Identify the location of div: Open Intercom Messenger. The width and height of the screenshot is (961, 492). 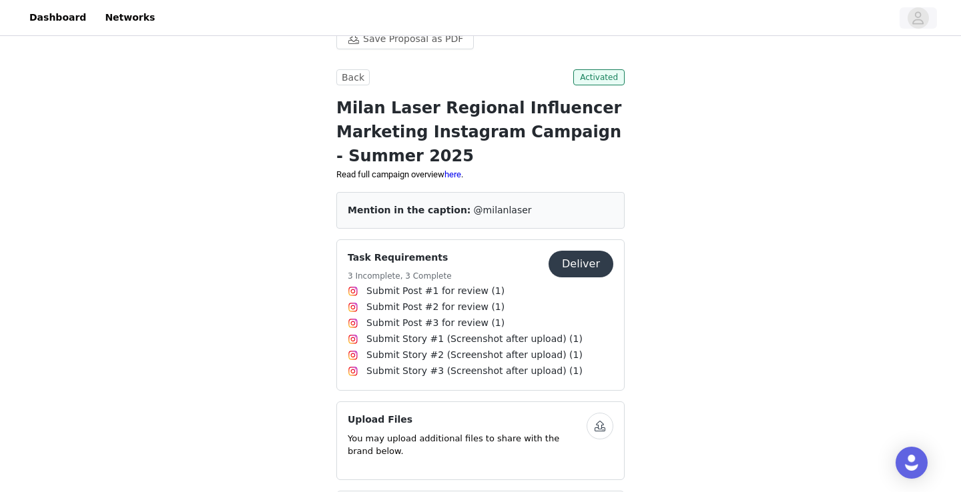
(912, 463).